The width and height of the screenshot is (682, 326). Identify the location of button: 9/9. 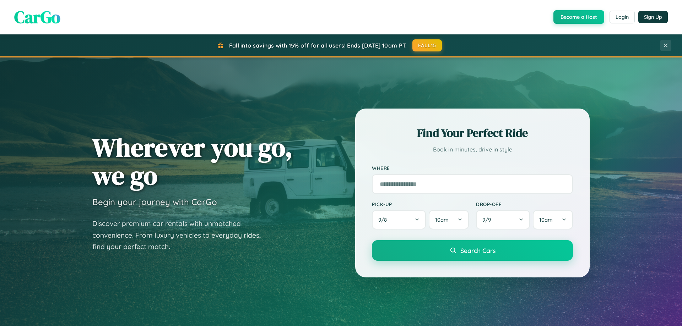
(503, 220).